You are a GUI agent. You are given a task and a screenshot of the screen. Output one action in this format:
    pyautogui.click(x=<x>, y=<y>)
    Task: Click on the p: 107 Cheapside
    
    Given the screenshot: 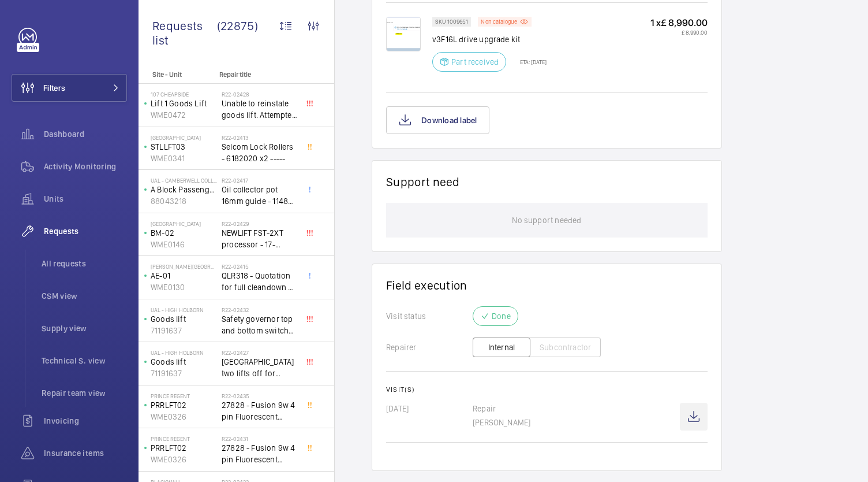 What is the action you would take?
    pyautogui.click(x=184, y=94)
    